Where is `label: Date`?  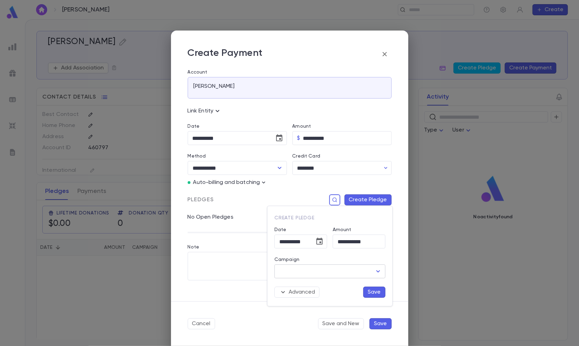
label: Date is located at coordinates (301, 230).